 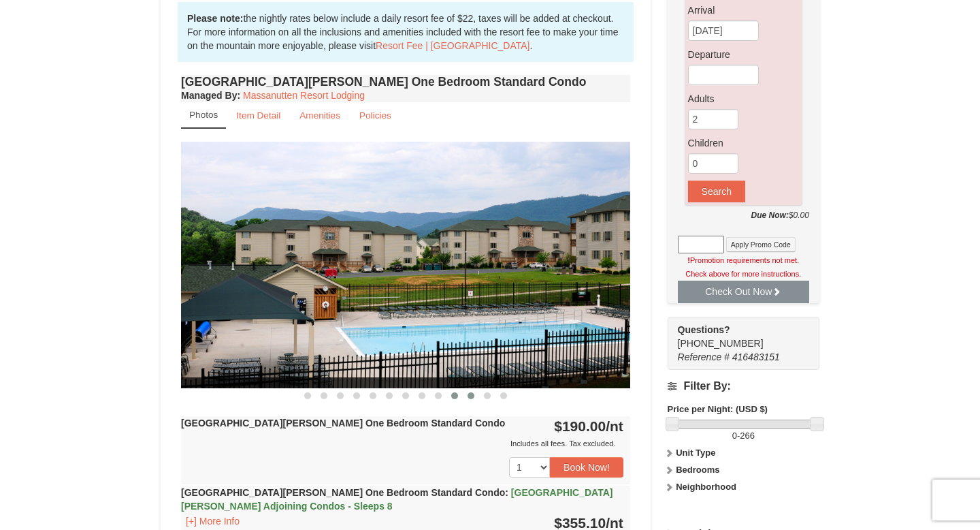 What do you see at coordinates (212, 521) in the screenshot?
I see `button: [+] More Info` at bounding box center [212, 521].